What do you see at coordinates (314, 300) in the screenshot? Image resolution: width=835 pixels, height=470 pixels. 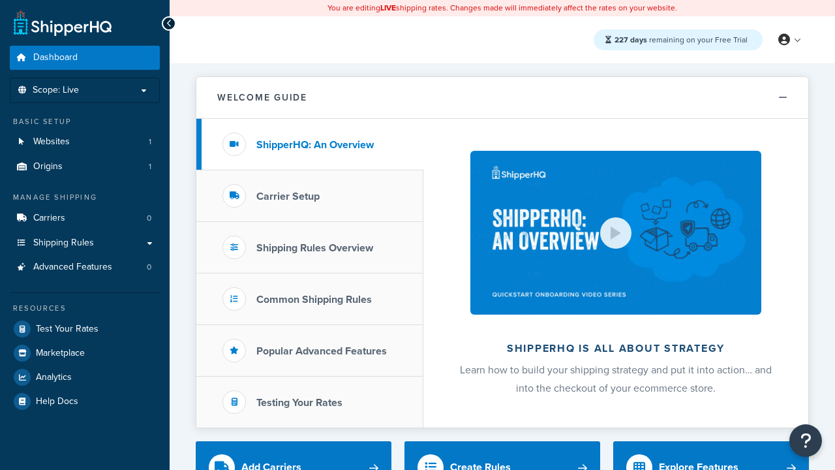 I see `h3: Common Shipping Rules` at bounding box center [314, 300].